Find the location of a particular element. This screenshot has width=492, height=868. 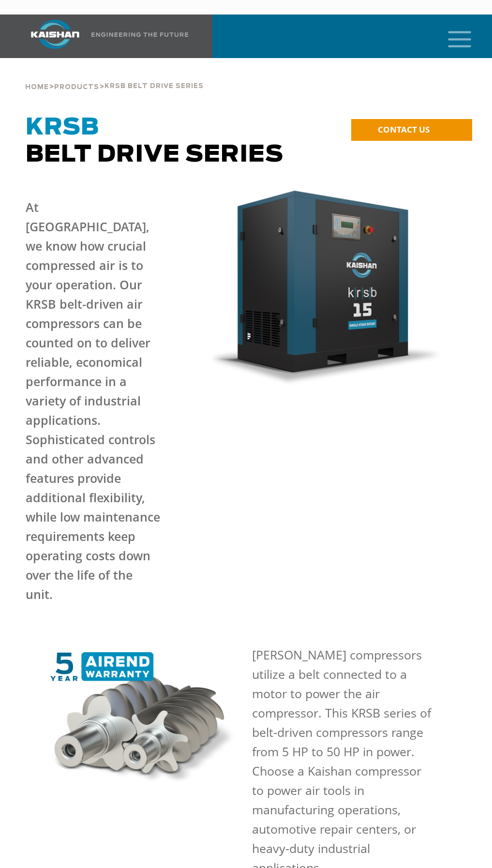

span: CONTACT US is located at coordinates (403, 129).